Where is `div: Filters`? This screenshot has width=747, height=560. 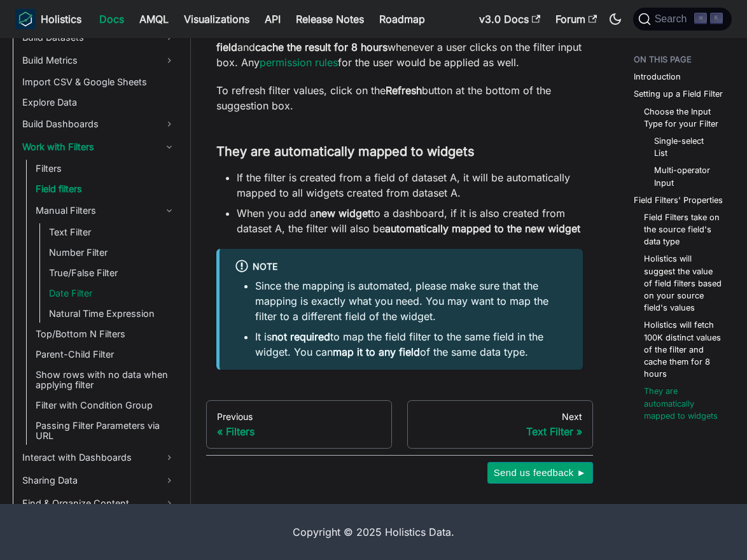
div: Filters is located at coordinates (299, 431).